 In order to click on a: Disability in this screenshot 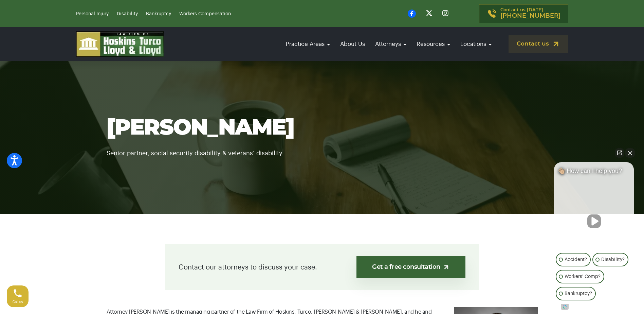, I will do `click(127, 14)`.